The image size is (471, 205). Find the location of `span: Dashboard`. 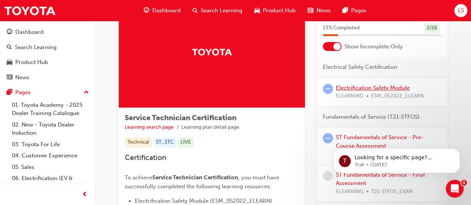

span: Dashboard is located at coordinates (166, 10).